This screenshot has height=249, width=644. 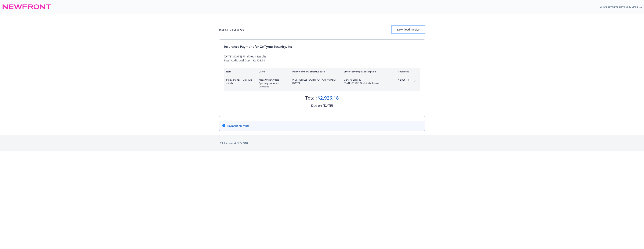 I want to click on span: General Liability, so click(x=366, y=80).